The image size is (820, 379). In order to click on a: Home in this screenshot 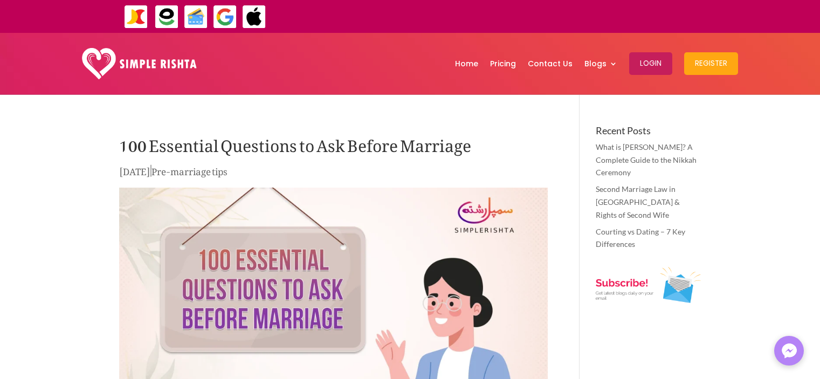, I will do `click(466, 64)`.